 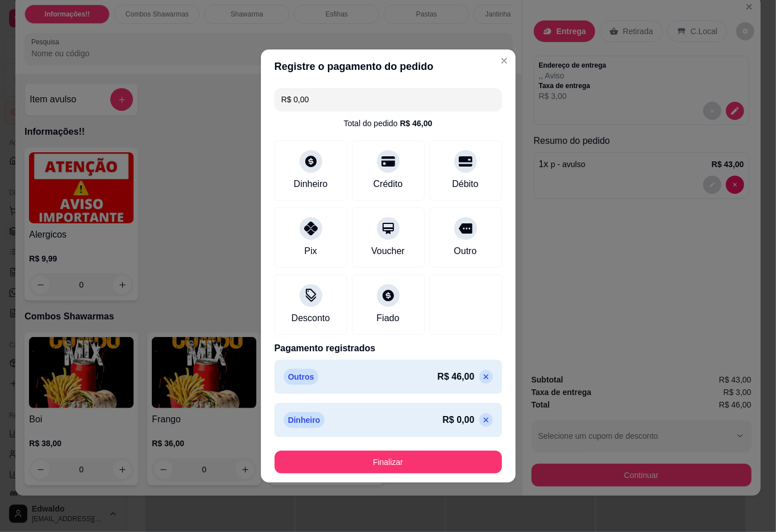 What do you see at coordinates (456, 377) in the screenshot?
I see `p: R$ 46,00` at bounding box center [456, 377].